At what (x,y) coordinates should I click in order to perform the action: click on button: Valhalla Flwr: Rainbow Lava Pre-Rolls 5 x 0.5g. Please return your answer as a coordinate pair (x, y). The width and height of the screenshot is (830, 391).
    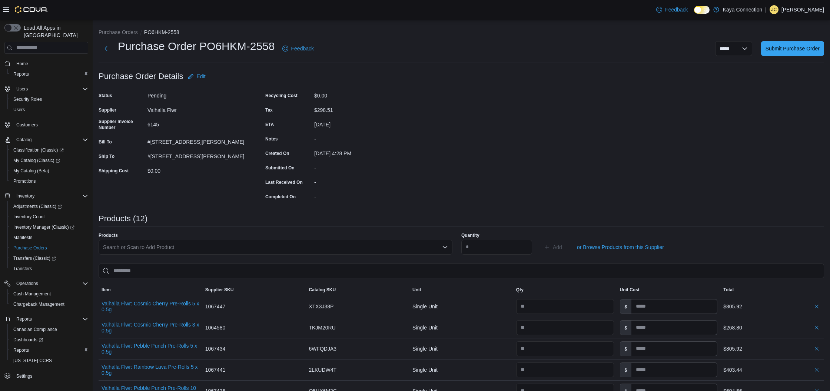
    Looking at the image, I should click on (150, 370).